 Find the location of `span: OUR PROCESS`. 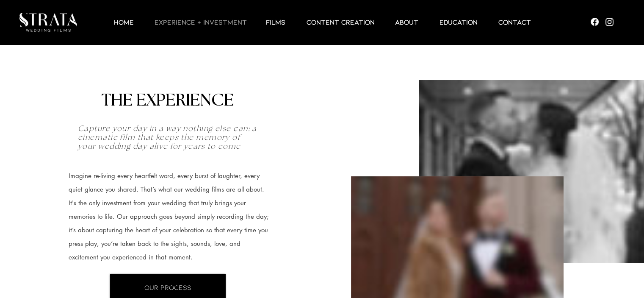

span: OUR PROCESS is located at coordinates (168, 287).